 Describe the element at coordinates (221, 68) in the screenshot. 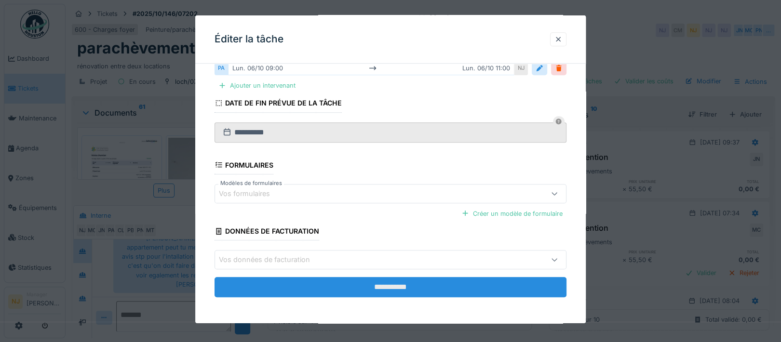

I see `div: PA` at that location.